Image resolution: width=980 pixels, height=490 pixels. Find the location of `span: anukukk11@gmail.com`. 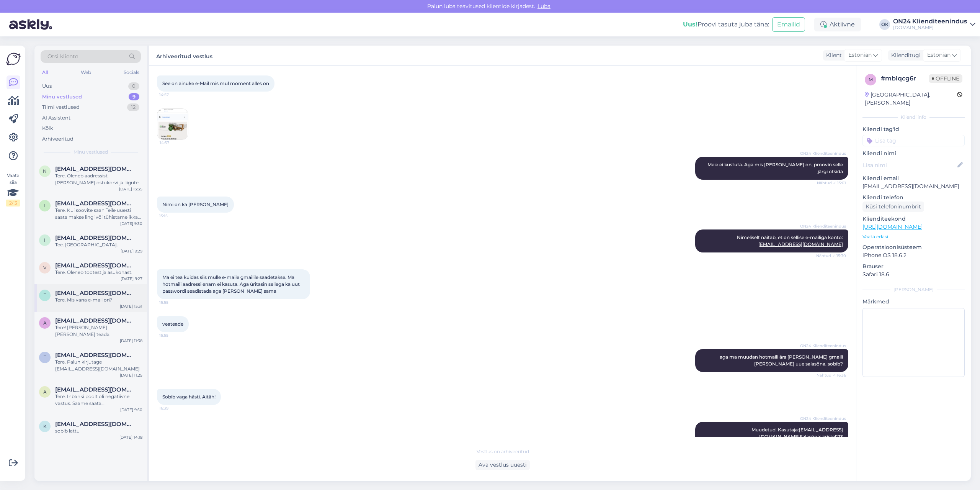

span: anukukk11@gmail.com is located at coordinates (95, 389).